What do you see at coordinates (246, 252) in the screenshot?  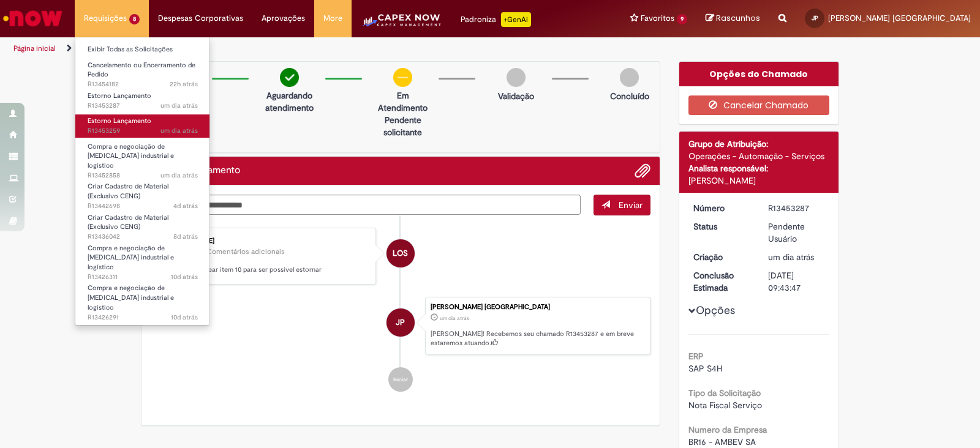 I see `small: Comentários adicionais` at bounding box center [246, 252].